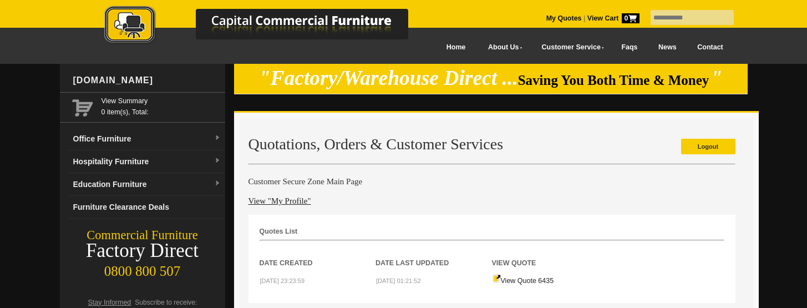  Describe the element at coordinates (492, 144) in the screenshot. I see `h2: Quotations, Orders & Customer Services` at that location.